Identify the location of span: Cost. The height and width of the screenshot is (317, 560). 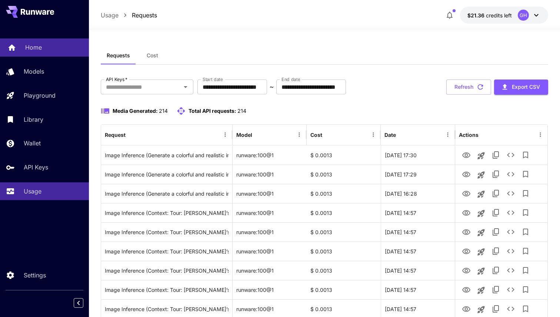
(152, 56).